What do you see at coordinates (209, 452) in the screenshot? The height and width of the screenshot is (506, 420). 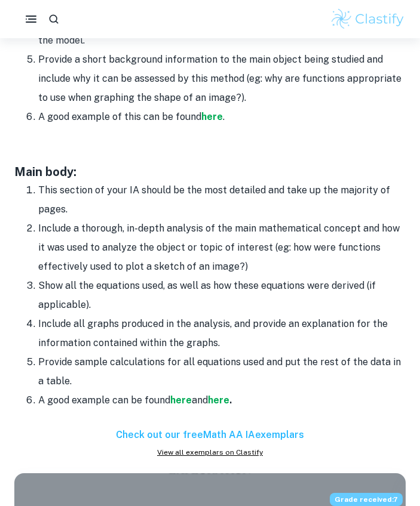 I see `a: View all exemplars on Clastify` at bounding box center [209, 452].